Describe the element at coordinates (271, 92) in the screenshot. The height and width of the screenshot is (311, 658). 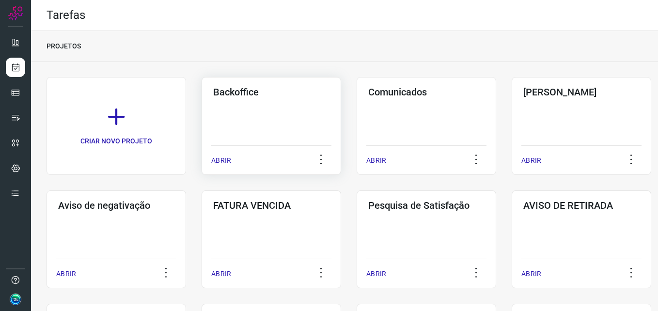
I see `h3: Backoffice` at that location.